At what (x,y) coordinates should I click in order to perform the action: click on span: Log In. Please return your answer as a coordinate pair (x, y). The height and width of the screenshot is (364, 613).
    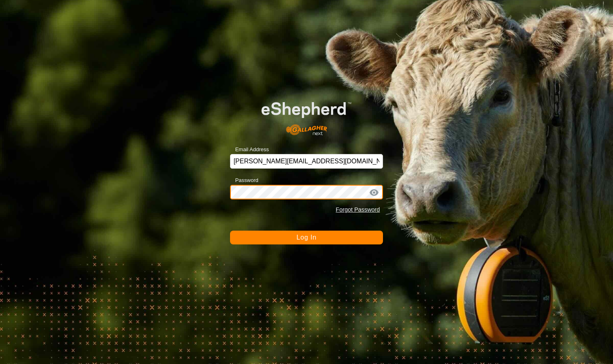
    Looking at the image, I should click on (306, 237).